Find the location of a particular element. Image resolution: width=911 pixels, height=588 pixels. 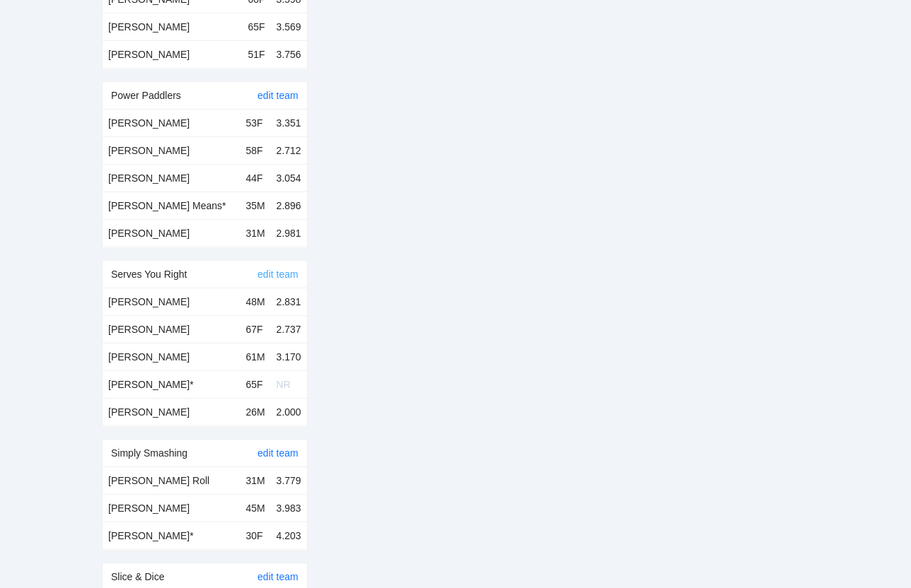

span: 3.569 is located at coordinates (288, 27).